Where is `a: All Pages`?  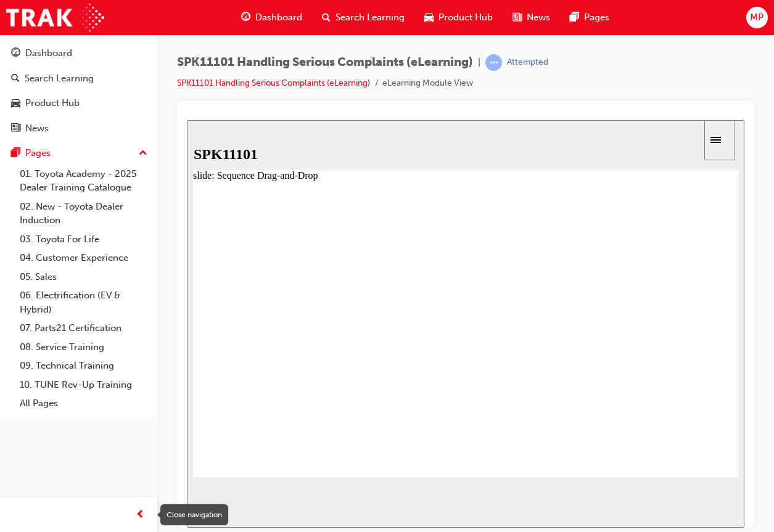 a: All Pages is located at coordinates (84, 403).